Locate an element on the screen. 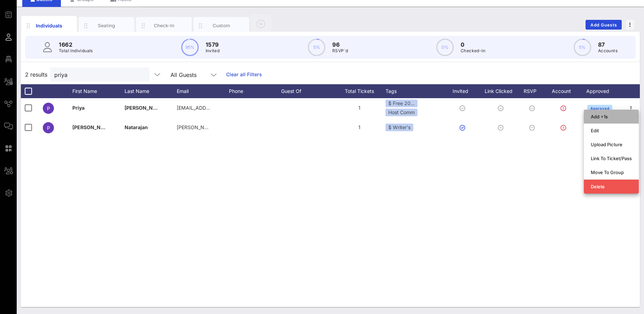  div: Check-In is located at coordinates (164, 26).